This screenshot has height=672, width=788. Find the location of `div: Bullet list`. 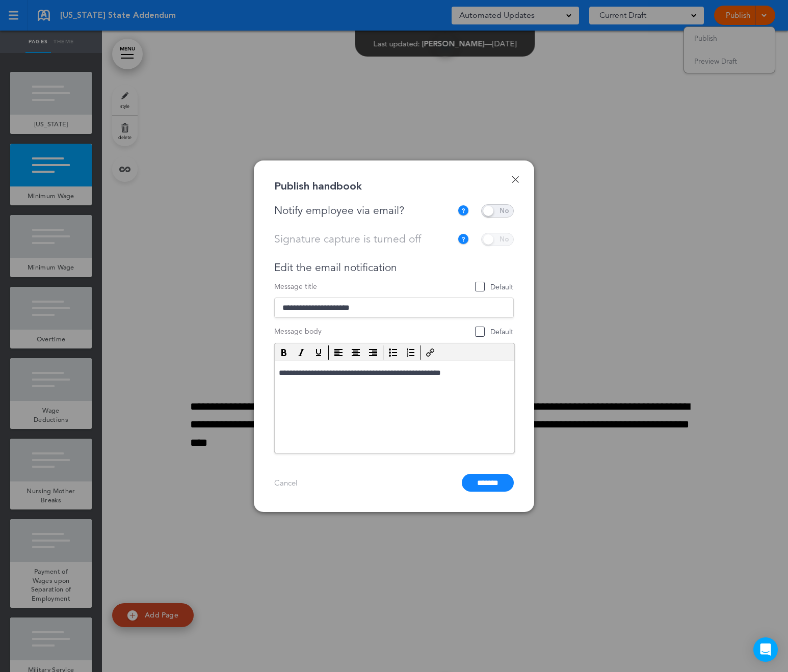

div: Bullet list is located at coordinates (393, 352).